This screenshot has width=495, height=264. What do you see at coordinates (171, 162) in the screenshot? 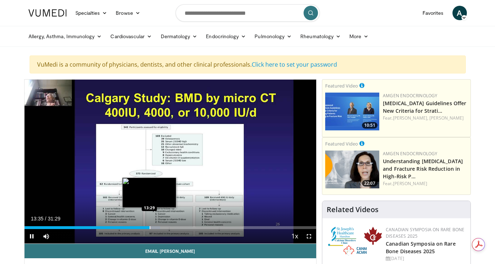
I see `video-js: Video Player` at bounding box center [171, 162].